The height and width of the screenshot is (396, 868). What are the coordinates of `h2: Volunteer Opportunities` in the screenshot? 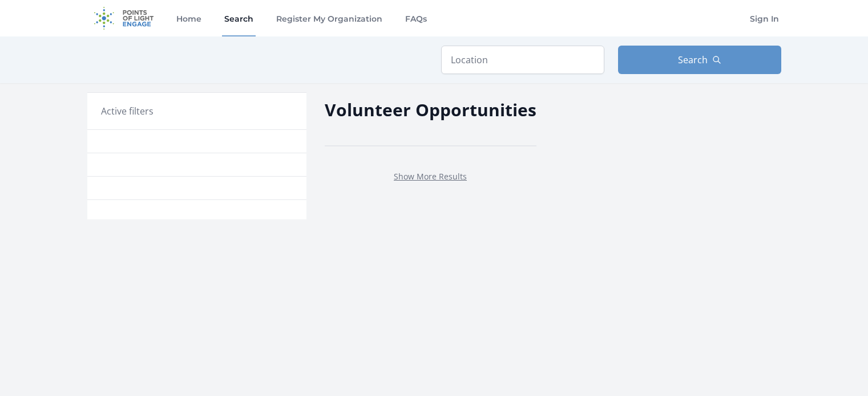 It's located at (430, 110).